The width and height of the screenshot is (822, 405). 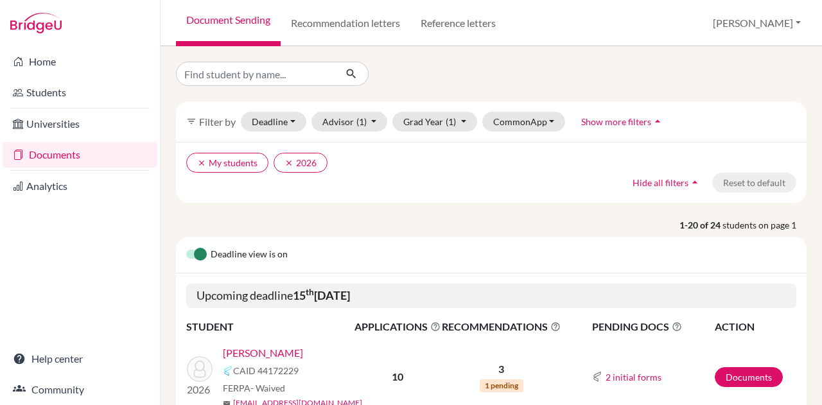 What do you see at coordinates (524, 121) in the screenshot?
I see `button: CommonApp` at bounding box center [524, 121].